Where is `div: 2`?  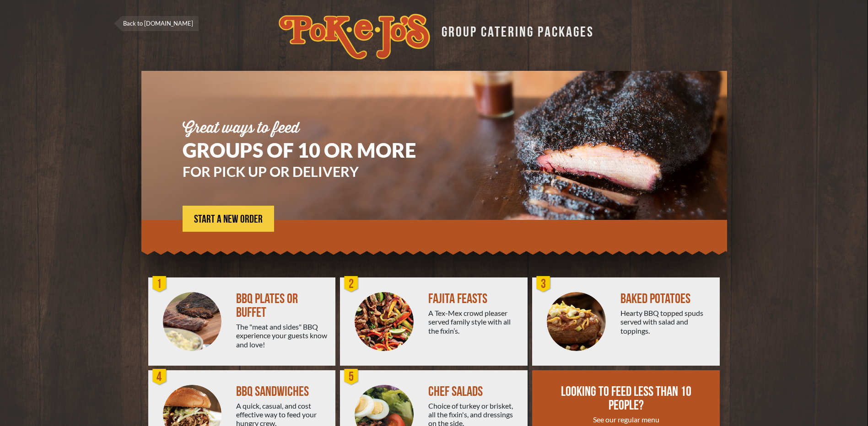
div: 2 is located at coordinates (352, 285).